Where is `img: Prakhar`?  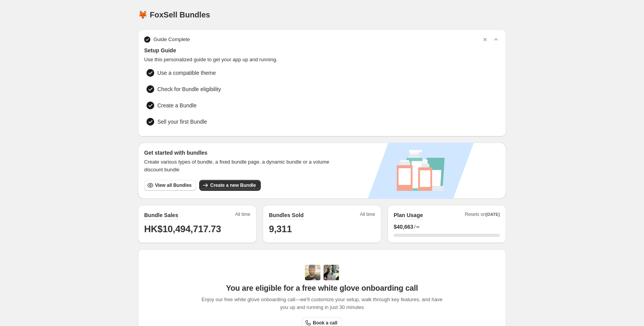
img: Prakhar is located at coordinates (331, 272).